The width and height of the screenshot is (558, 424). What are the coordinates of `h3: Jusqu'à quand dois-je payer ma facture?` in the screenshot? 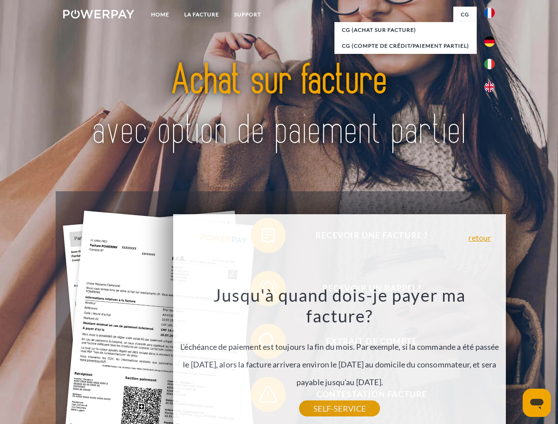 It's located at (340, 306).